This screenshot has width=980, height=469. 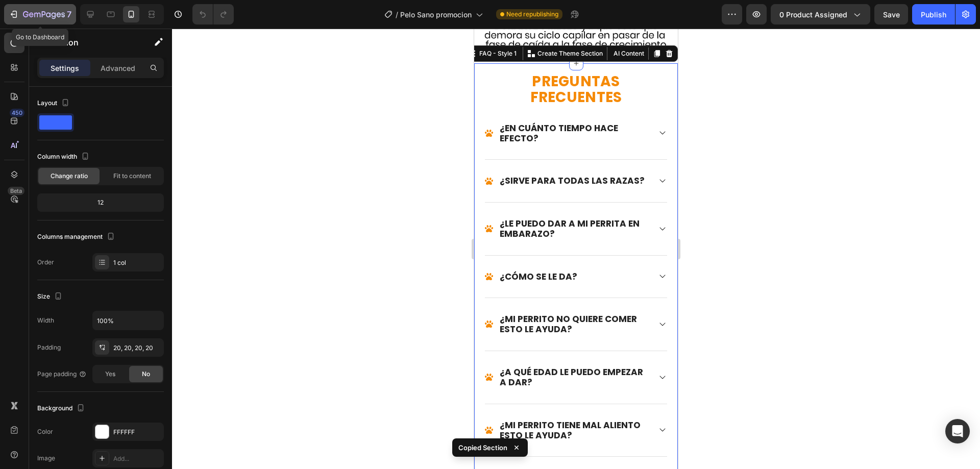 I want to click on button: Publish, so click(x=933, y=14).